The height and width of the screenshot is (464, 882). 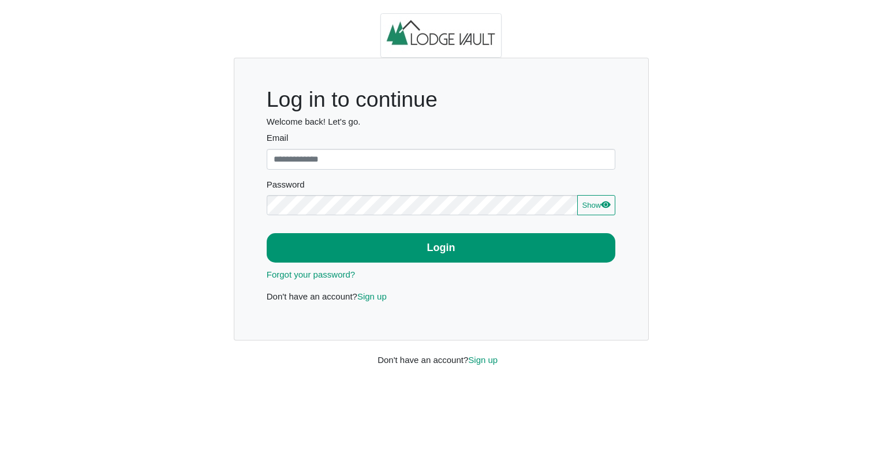 I want to click on b: Login, so click(x=441, y=248).